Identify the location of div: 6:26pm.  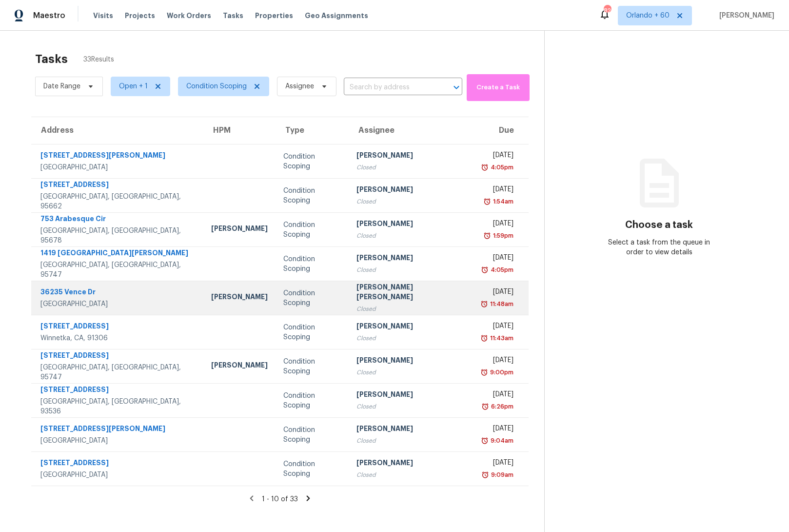
(501, 406).